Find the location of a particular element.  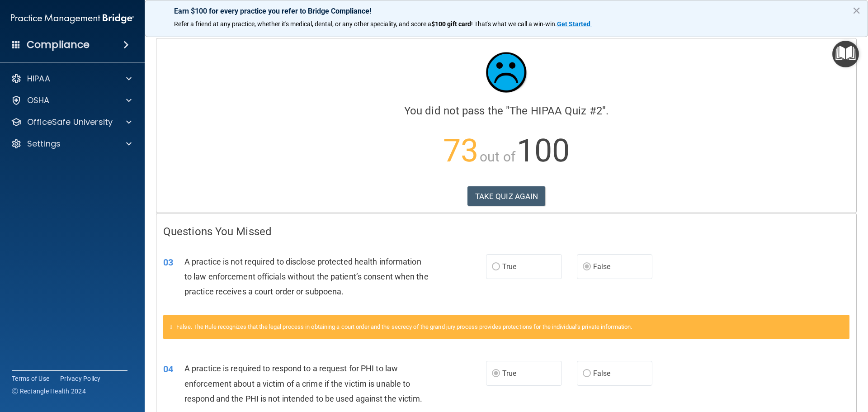

p: OfficeSafe University is located at coordinates (70, 123).